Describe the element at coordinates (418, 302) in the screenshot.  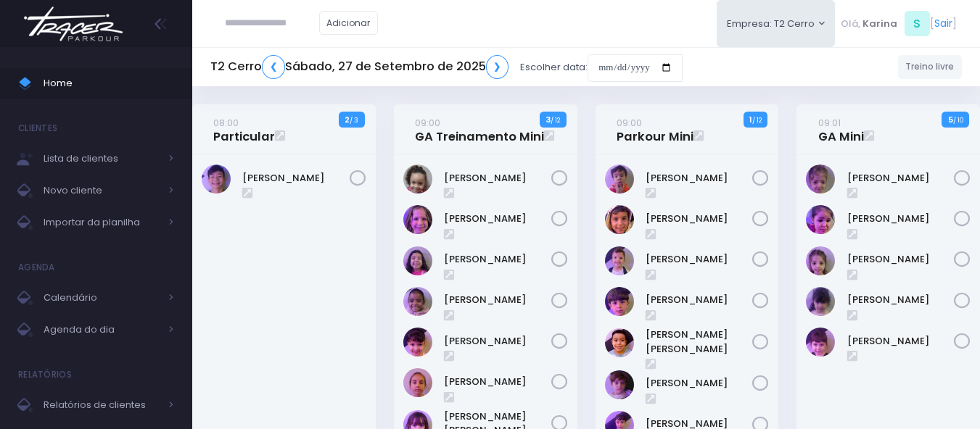
I see `img: Helena Maciel dos Santos` at that location.